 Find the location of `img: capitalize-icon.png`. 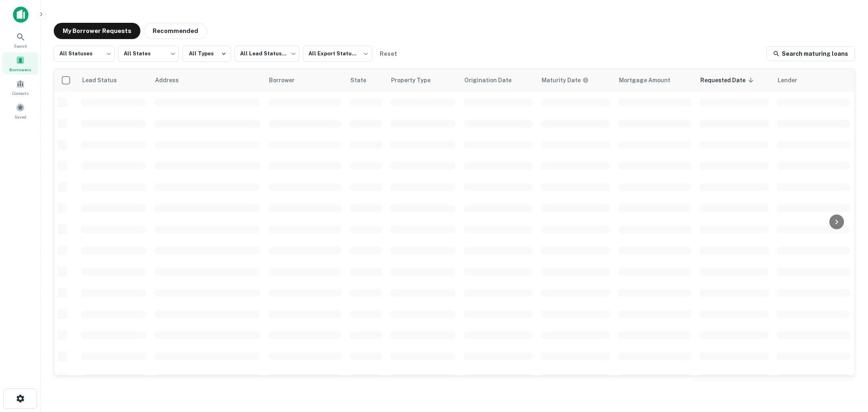

img: capitalize-icon.png is located at coordinates (21, 15).